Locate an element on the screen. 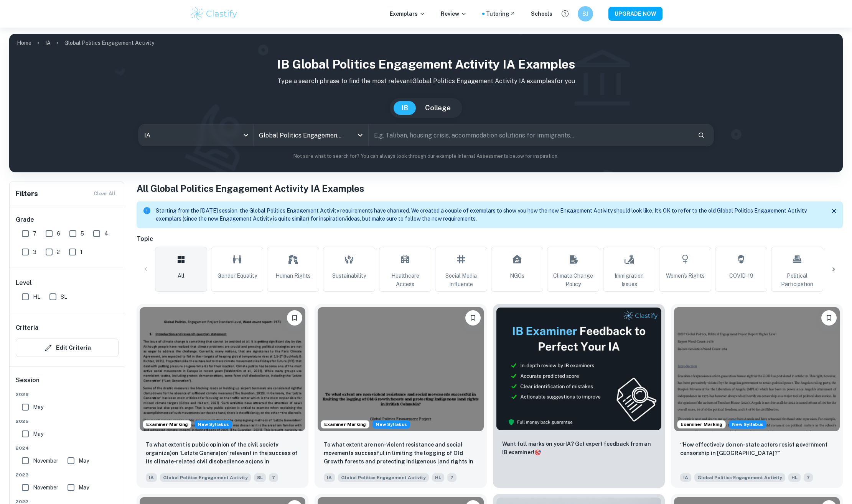  img: Global Politics Engagement Activity IA example thumbnail: “How effectively do non-state actors res is located at coordinates (756, 369).